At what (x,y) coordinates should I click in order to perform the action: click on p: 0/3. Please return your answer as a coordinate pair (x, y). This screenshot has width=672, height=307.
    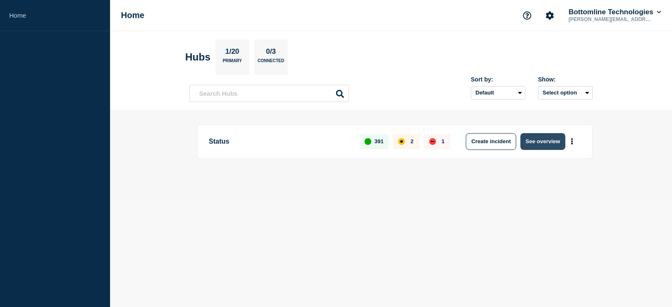
    Looking at the image, I should click on (271, 53).